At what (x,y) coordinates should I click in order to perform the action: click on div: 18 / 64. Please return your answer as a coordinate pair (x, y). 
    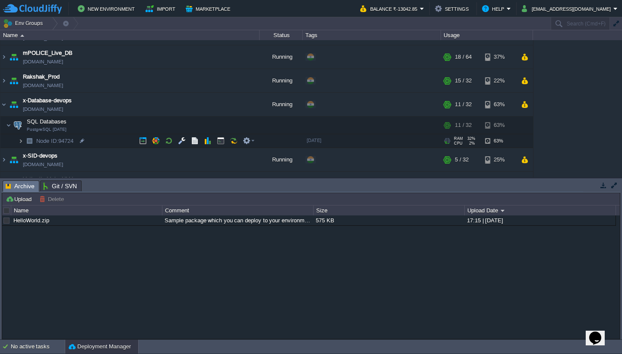
    Looking at the image, I should click on (463, 57).